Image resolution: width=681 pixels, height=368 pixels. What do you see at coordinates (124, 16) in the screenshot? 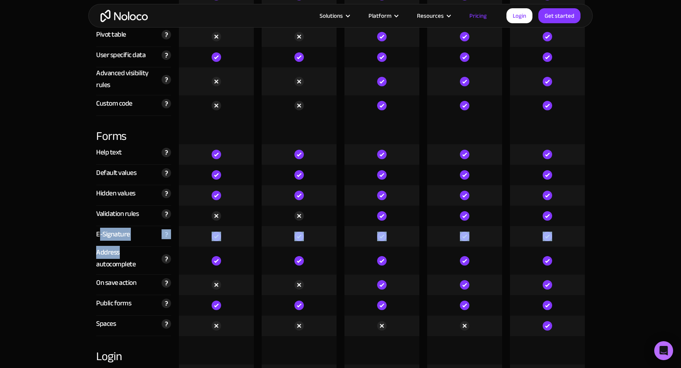
I see `a: home` at bounding box center [124, 16].